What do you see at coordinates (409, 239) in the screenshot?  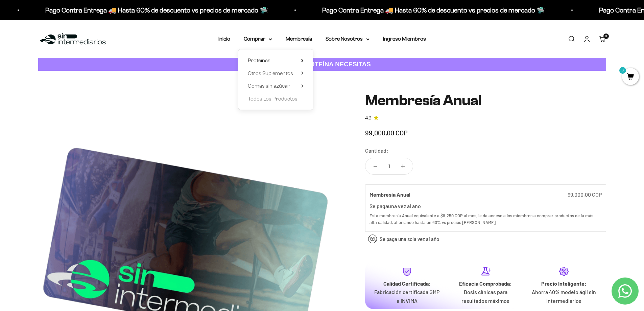 I see `span: Se paga una sola vez al año` at bounding box center [409, 239].